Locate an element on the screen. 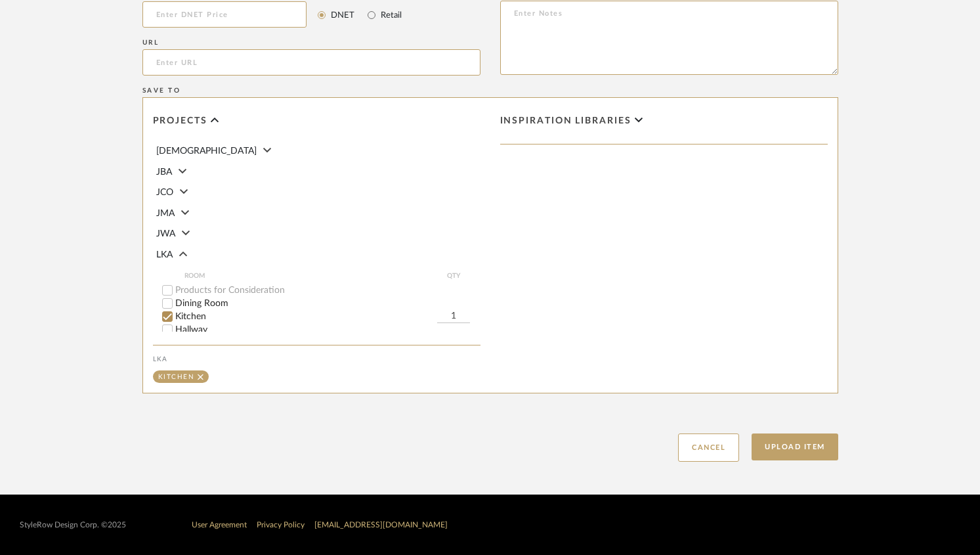  button: Cancel is located at coordinates (709, 447).